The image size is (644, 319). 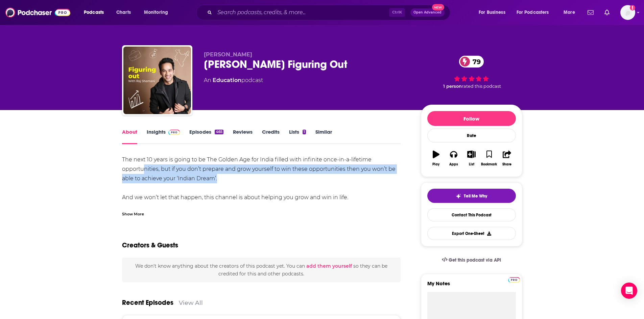 I want to click on a: Contact This Podcast, so click(x=471, y=215).